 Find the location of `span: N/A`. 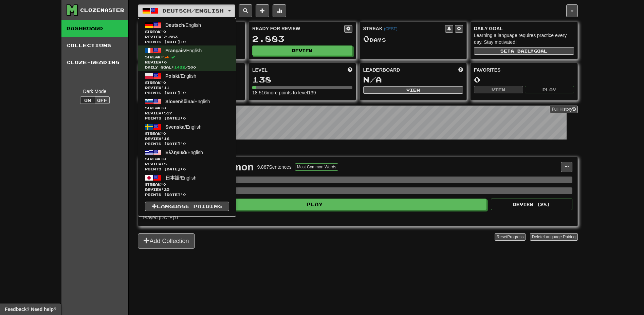

span: N/A is located at coordinates (372, 79).